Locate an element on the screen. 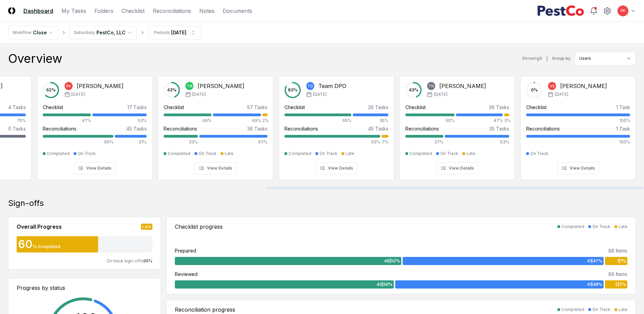 Image resolution: width=644 pixels, height=314 pixels. a: Dashboard is located at coordinates (38, 11).